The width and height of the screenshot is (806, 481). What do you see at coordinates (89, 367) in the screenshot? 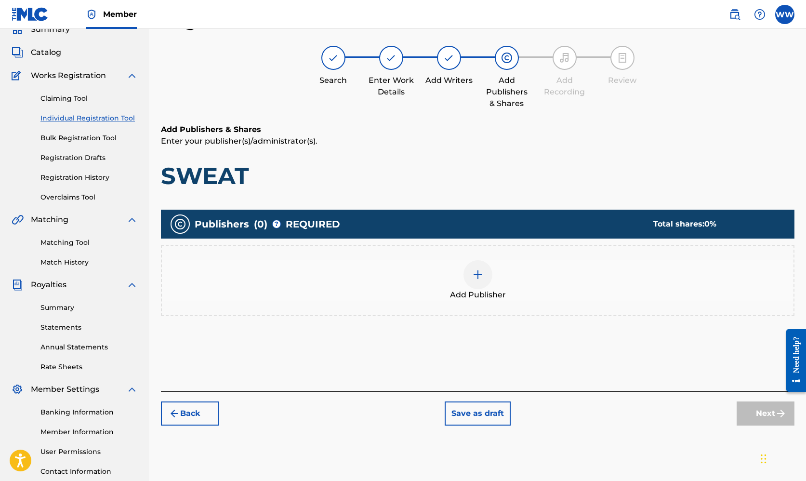
I see `a: Rate Sheets` at bounding box center [89, 367].